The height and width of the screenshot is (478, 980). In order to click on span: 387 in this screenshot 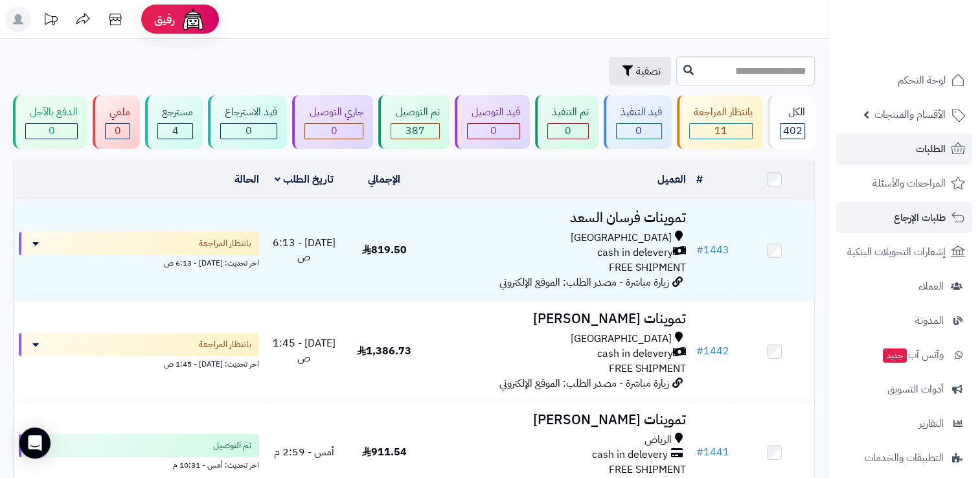, I will do `click(415, 131)`.